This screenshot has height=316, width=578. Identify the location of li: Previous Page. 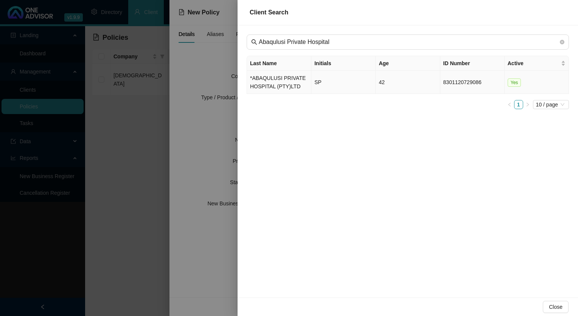
(510, 104).